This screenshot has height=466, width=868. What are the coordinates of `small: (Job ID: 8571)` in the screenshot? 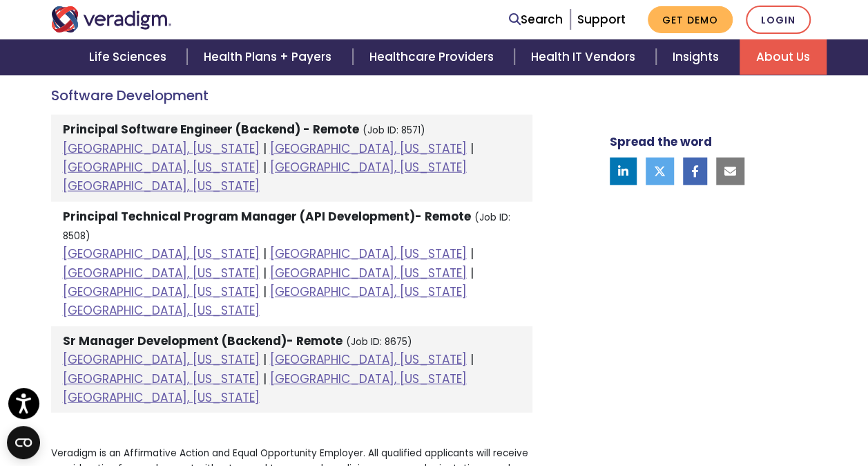 It's located at (394, 130).